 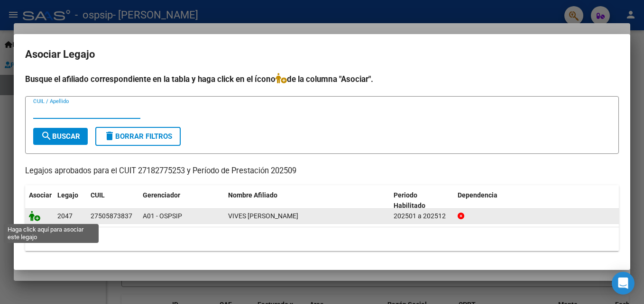 What do you see at coordinates (322, 55) in the screenshot?
I see `h2: Asociar Legajo` at bounding box center [322, 55].